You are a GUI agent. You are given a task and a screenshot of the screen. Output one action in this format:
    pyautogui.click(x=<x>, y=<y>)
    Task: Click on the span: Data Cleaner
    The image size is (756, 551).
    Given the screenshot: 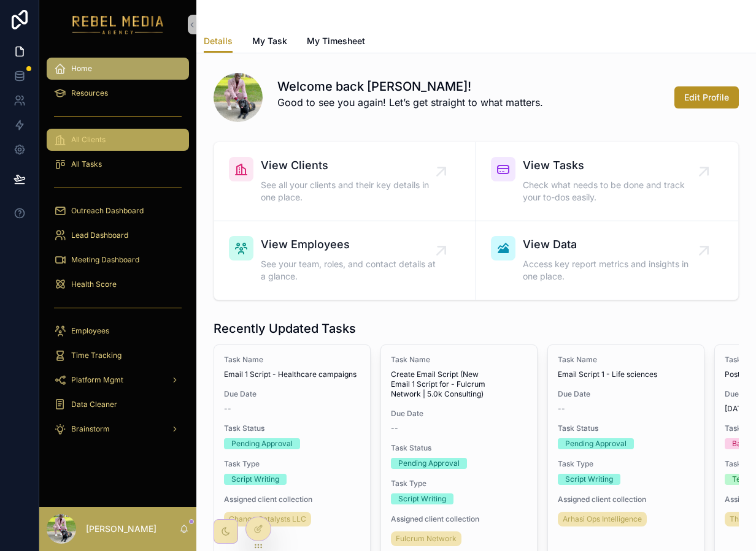 What is the action you would take?
    pyautogui.click(x=93, y=404)
    